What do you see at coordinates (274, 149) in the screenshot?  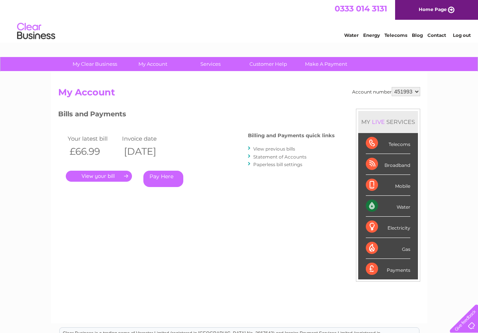 I see `a: View previous bills` at bounding box center [274, 149].